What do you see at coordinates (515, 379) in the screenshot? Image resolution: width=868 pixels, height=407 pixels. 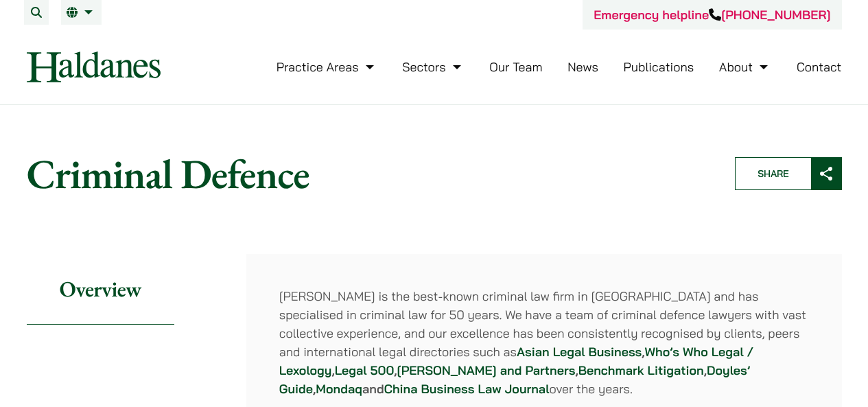 I see `strong: Doyles’ Guide` at bounding box center [515, 379].